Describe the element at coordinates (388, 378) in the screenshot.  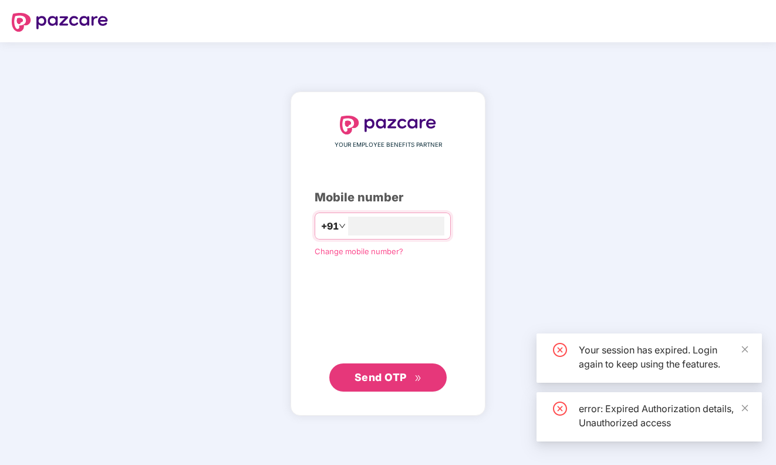
I see `button: Send OTPdouble-right` at that location.